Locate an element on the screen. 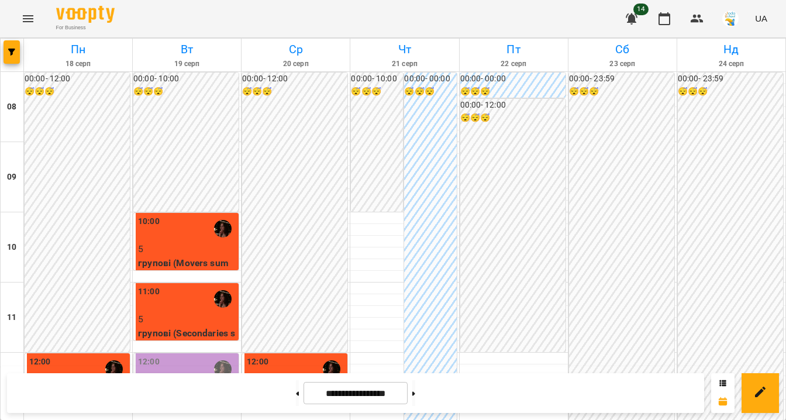 Image resolution: width=786 pixels, height=420 pixels. img: Voopty Logo is located at coordinates (85, 14).